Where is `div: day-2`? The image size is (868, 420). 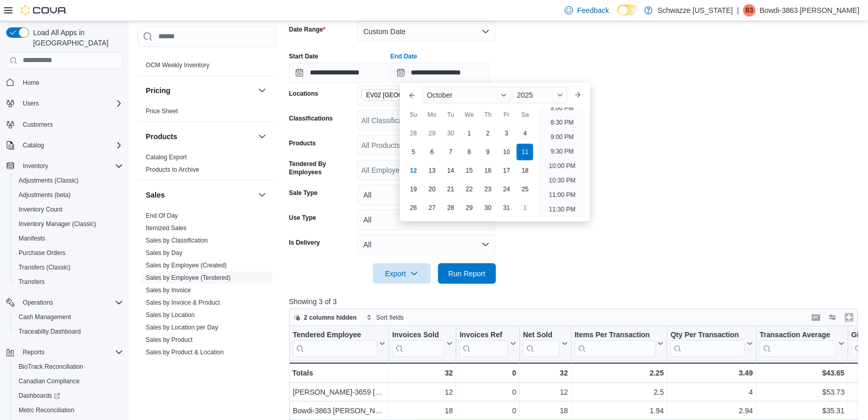
div: day-2 is located at coordinates (488, 134).